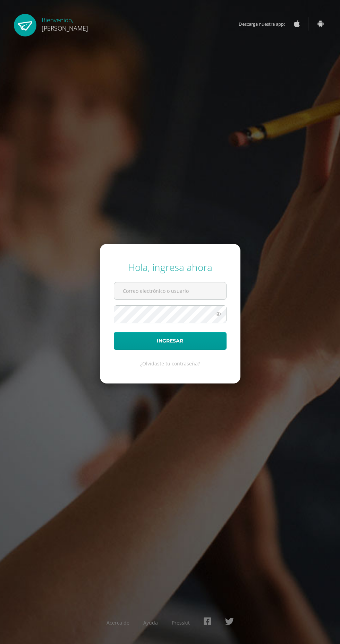 This screenshot has height=644, width=340. I want to click on a: Acerca de, so click(118, 622).